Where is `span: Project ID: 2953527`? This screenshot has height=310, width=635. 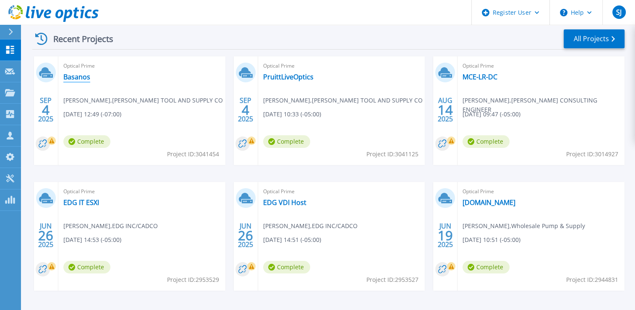 span: Project ID: 2953527 is located at coordinates (392, 279).